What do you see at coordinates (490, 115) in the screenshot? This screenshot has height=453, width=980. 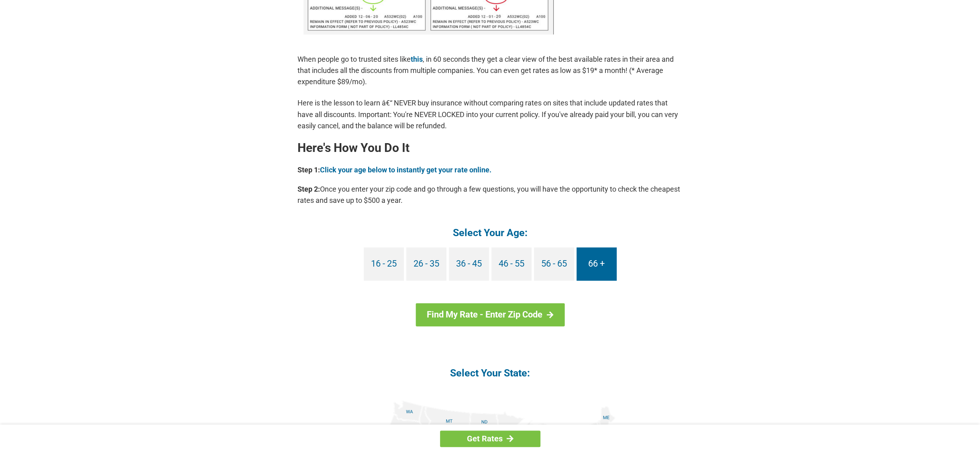 I see `p: Here is the lesson to learn â€“ NEVER buy insurance without comparing rates on sites that include...` at bounding box center [490, 115].